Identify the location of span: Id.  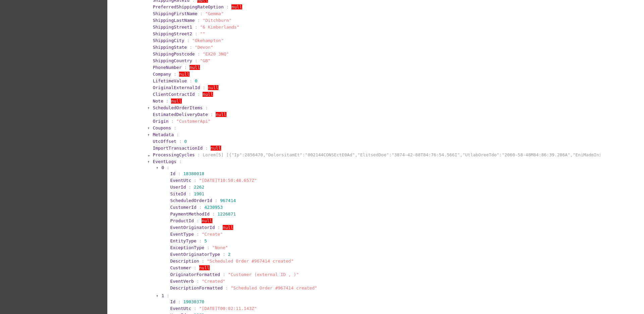
(173, 301).